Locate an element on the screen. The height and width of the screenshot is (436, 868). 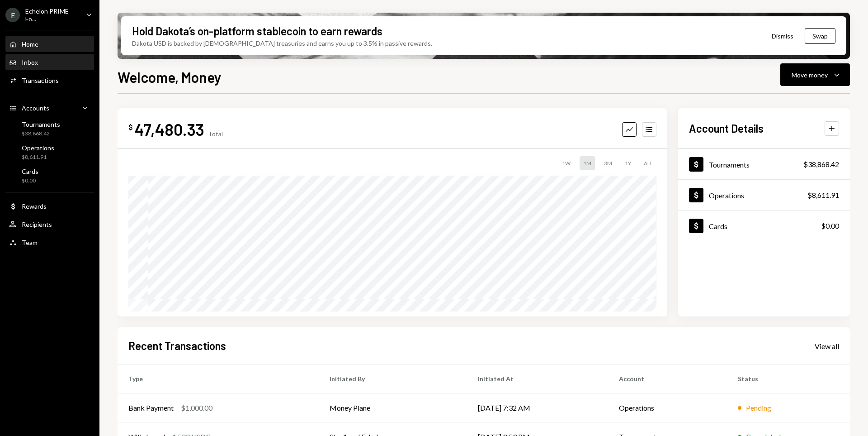
a: Recipients is located at coordinates (50, 224).